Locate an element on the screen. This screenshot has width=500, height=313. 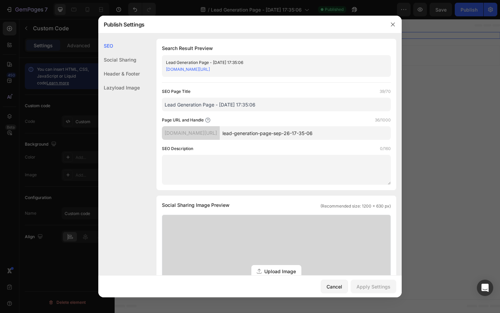
label: SEO Description is located at coordinates (177, 149).